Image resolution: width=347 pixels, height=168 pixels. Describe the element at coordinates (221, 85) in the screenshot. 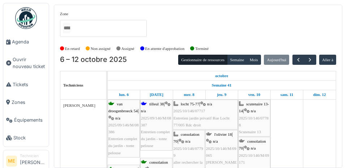

I see `a: Semaine 41` at that location.